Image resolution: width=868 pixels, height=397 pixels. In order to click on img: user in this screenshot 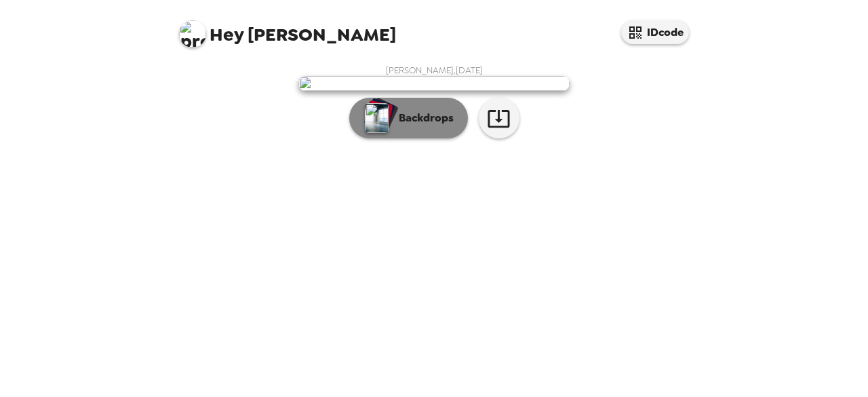, I will do `click(434, 84)`.